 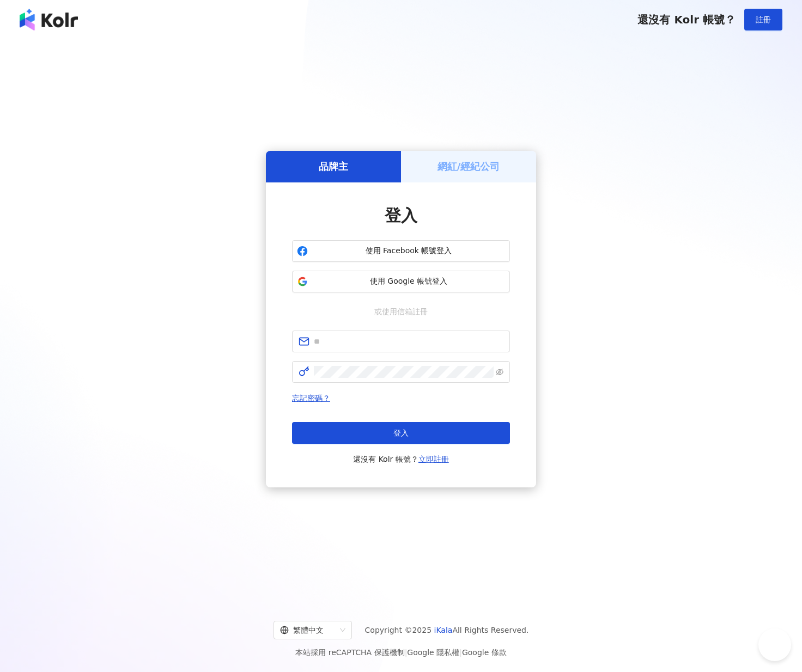 What do you see at coordinates (433, 652) in the screenshot?
I see `a: Google 隱私權` at bounding box center [433, 652].